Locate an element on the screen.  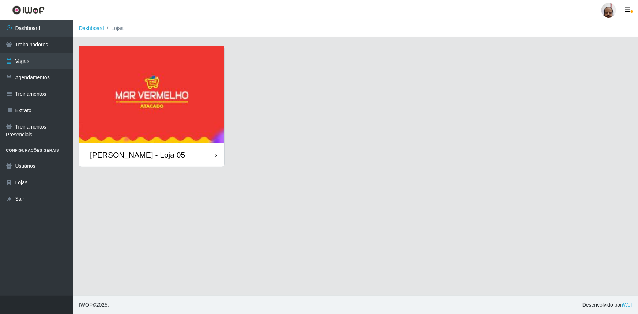
span: © 2025 . is located at coordinates (94, 305).